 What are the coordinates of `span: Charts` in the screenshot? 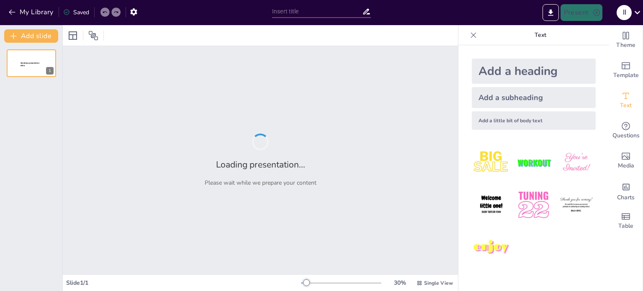 It's located at (626, 198).